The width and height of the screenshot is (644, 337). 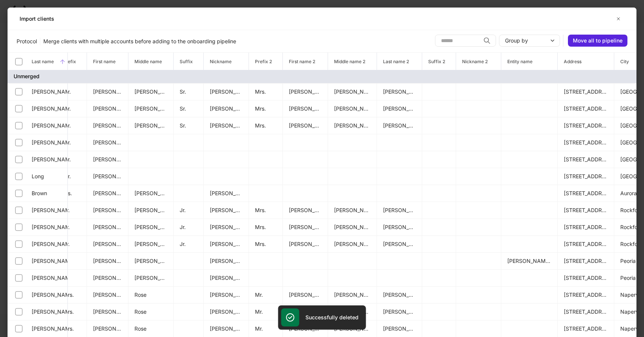 What do you see at coordinates (145, 62) in the screenshot?
I see `h6: Middle name` at bounding box center [145, 62].